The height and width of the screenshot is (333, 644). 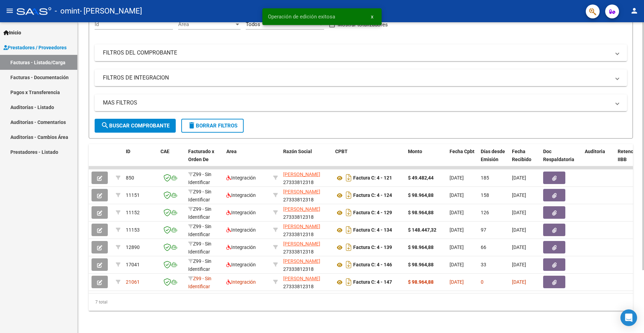 I want to click on span: 158, so click(x=485, y=195).